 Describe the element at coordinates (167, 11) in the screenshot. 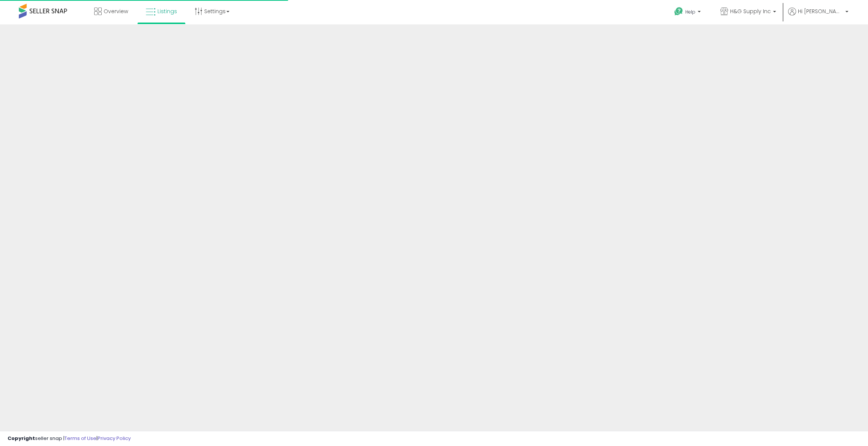

I see `span: Listings` at that location.